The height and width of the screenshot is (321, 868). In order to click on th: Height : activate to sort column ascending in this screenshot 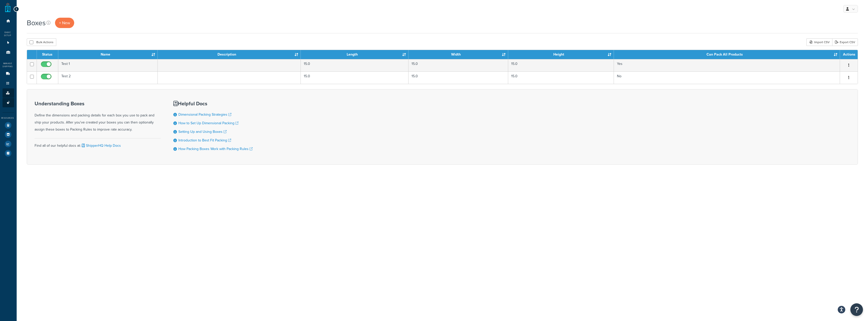, I will do `click(561, 55)`.